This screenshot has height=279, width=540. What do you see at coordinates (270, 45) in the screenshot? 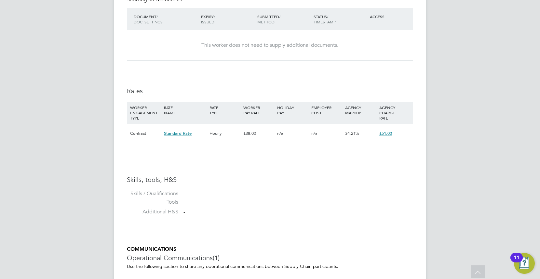
I see `div: This worker does not need to supply additional documents.` at bounding box center [270, 45].